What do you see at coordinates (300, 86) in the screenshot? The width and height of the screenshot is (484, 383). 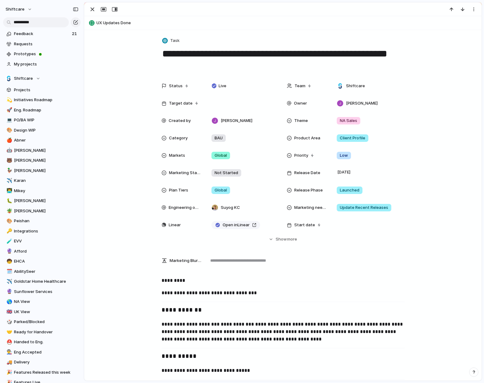 I see `span: Team` at bounding box center [300, 86].